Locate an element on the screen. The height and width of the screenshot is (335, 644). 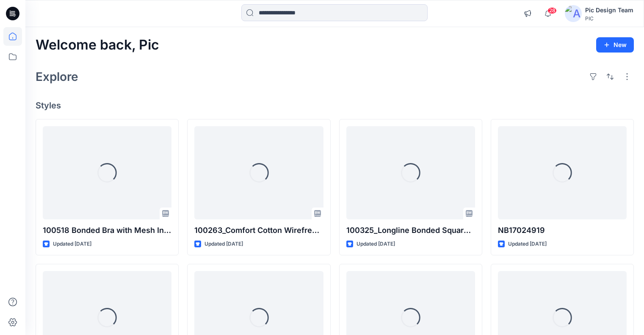
p: 100263_Comfort Cotton Wirefree Bra is located at coordinates (259, 230).